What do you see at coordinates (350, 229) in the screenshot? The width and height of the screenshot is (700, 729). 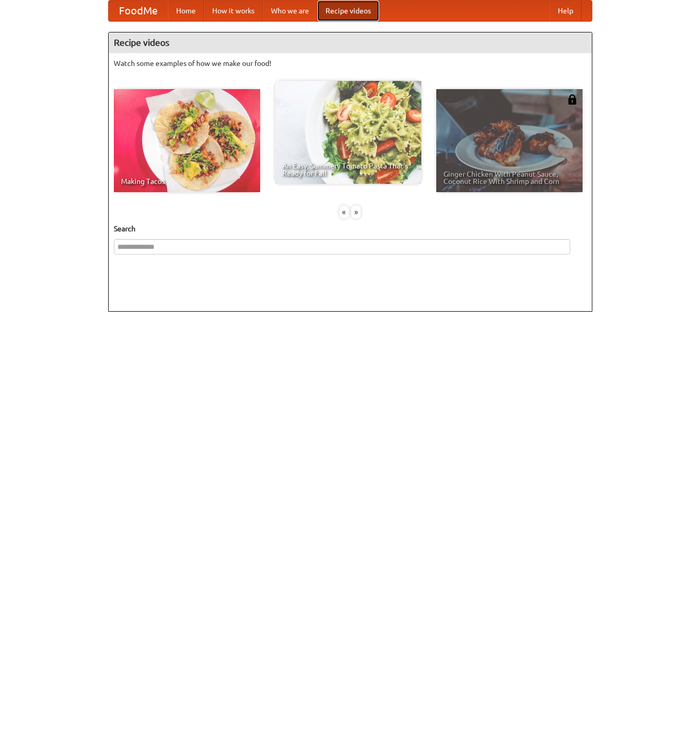 I see `h5: Search` at bounding box center [350, 229].